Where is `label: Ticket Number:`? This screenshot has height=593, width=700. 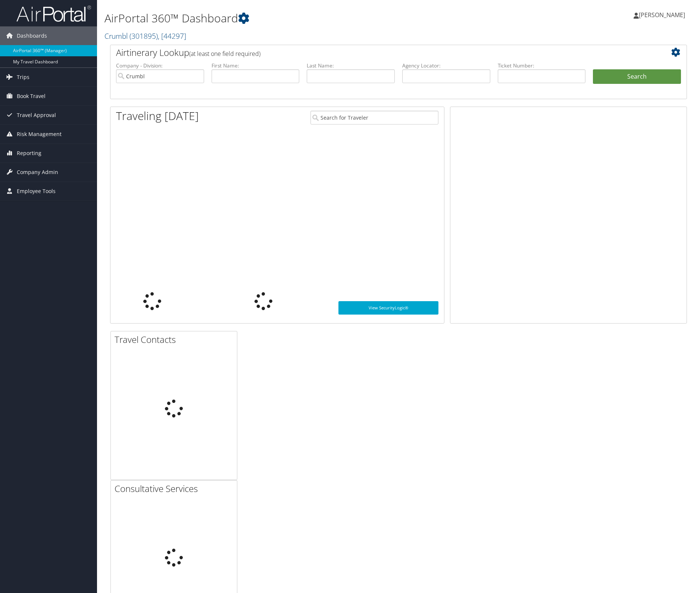
label: Ticket Number: is located at coordinates (542, 66).